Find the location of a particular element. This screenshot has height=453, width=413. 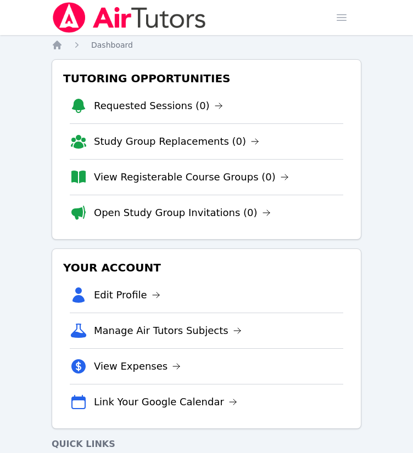

nav: Breadcrumb is located at coordinates (206, 45).